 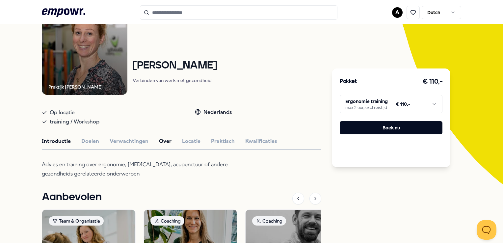 What do you see at coordinates (261, 141) in the screenshot?
I see `button: Kwalificaties` at bounding box center [261, 141].